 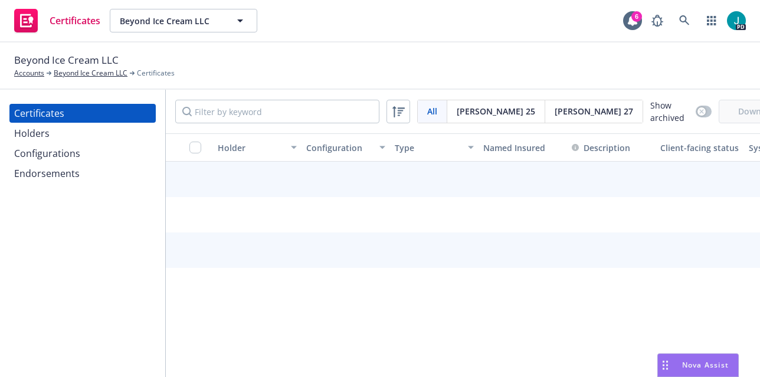 I want to click on a: Switch app, so click(x=712, y=21).